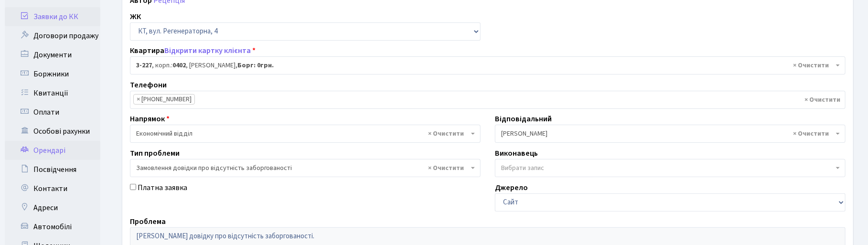 This screenshot has width=868, height=245. I want to click on a: Квитанції, so click(53, 93).